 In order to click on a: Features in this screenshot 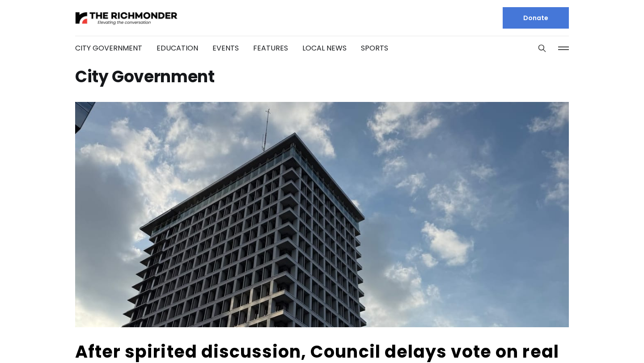, I will do `click(270, 48)`.